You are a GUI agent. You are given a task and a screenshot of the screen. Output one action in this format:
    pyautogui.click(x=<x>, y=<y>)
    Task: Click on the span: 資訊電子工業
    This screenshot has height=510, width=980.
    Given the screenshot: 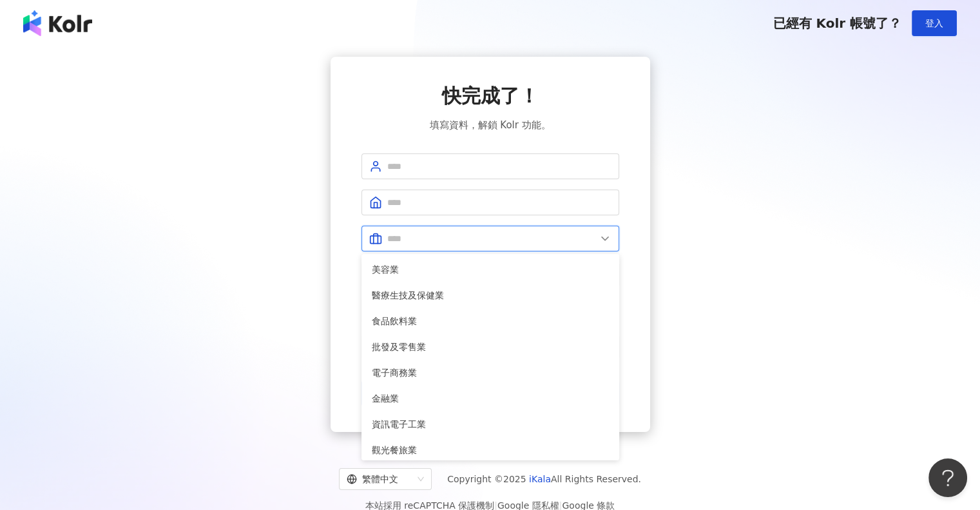 What is the action you would take?
    pyautogui.click(x=490, y=424)
    